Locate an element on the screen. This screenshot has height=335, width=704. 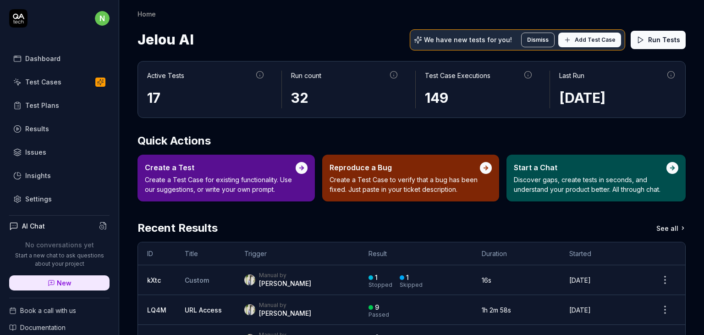
th: Title is located at coordinates (205, 253).